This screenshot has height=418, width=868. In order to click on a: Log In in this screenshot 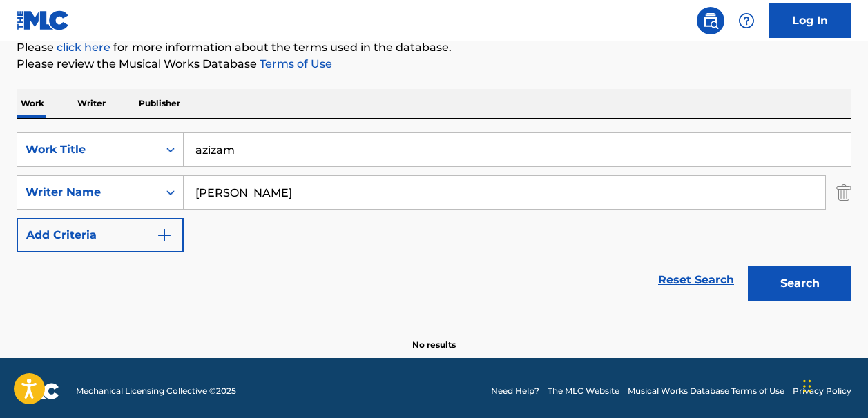, I will do `click(810, 21)`.